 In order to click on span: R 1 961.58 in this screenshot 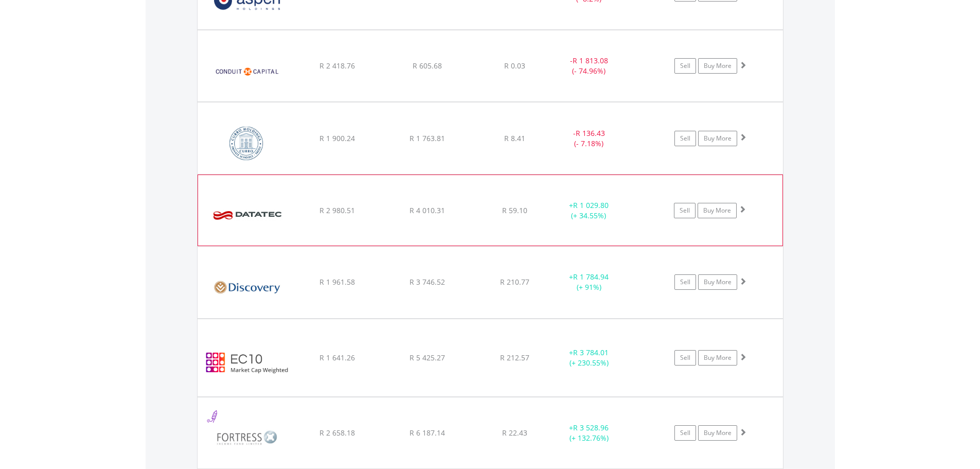, I will do `click(337, 282)`.